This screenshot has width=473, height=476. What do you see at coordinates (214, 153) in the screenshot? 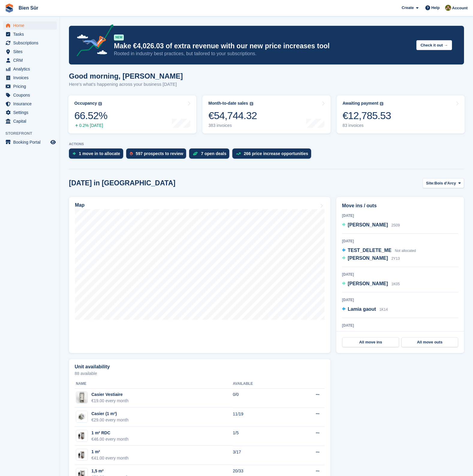
I see `div: 7 open deals` at bounding box center [214, 153].